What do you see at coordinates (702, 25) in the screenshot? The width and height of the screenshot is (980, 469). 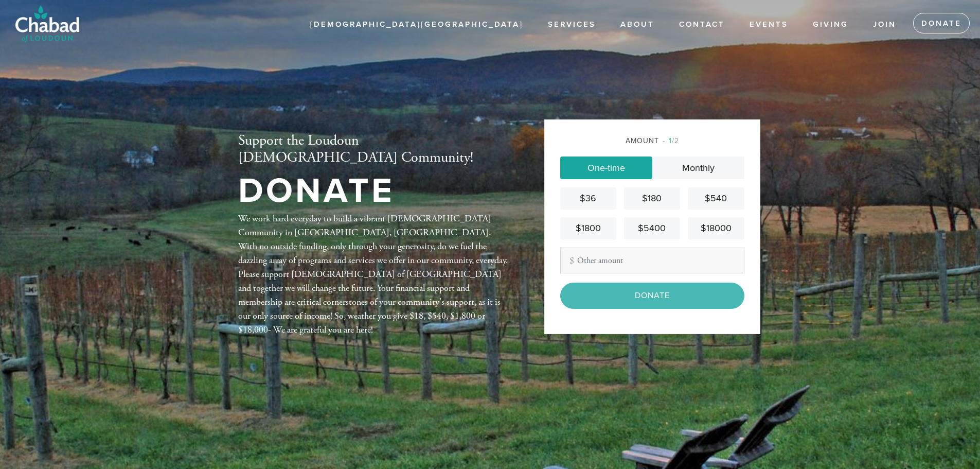 I see `a: Contact` at bounding box center [702, 25].